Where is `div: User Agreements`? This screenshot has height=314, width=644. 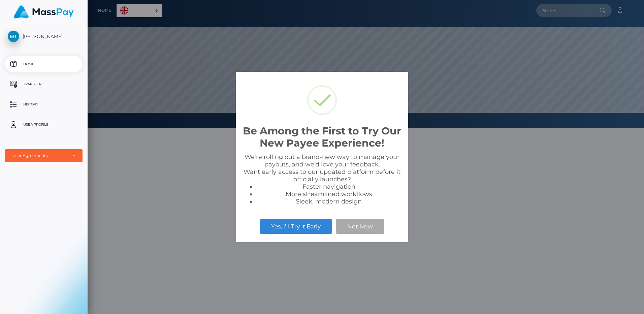
div: User Agreements is located at coordinates (40, 156).